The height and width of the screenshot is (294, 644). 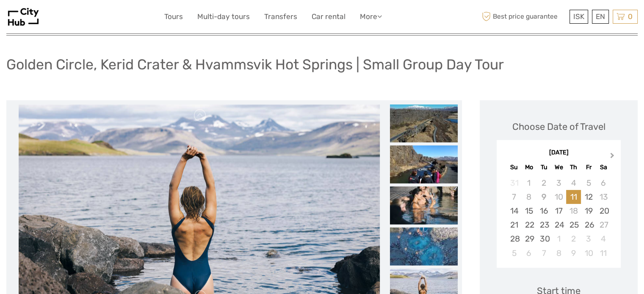 I want to click on div: Tu, so click(x=544, y=167).